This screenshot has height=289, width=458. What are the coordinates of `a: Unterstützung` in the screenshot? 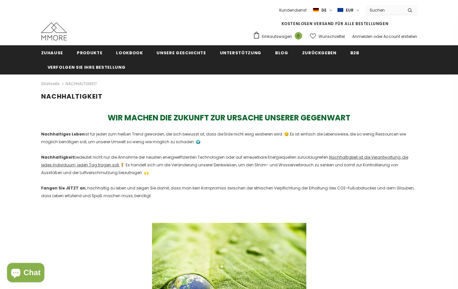 It's located at (240, 52).